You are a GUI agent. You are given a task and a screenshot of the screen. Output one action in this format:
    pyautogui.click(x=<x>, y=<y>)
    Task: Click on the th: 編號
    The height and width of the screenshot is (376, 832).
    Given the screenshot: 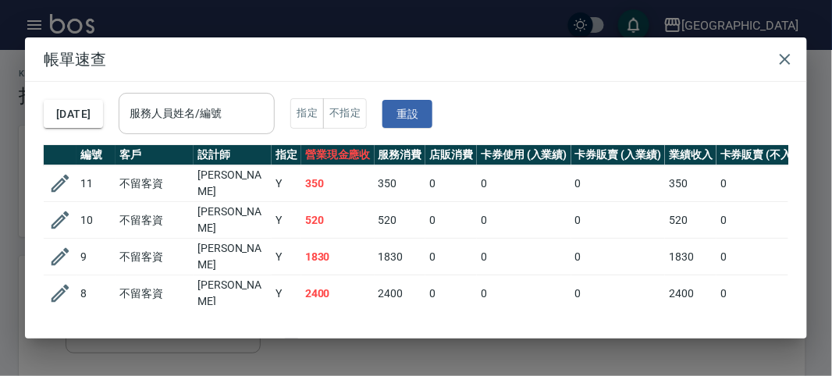 What is the action you would take?
    pyautogui.click(x=96, y=155)
    